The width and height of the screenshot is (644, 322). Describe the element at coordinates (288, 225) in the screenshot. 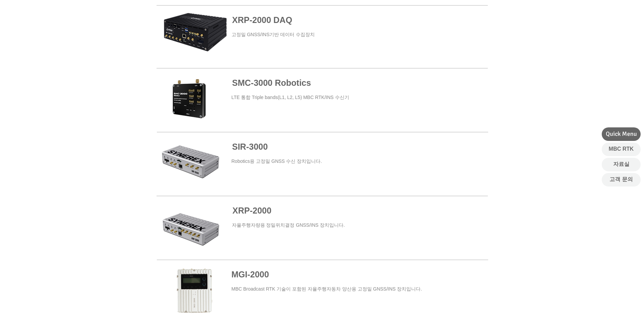

I see `span: 자율주행자량용 정밀위치결정 GNSS/INS 장치입니다.` at that location.